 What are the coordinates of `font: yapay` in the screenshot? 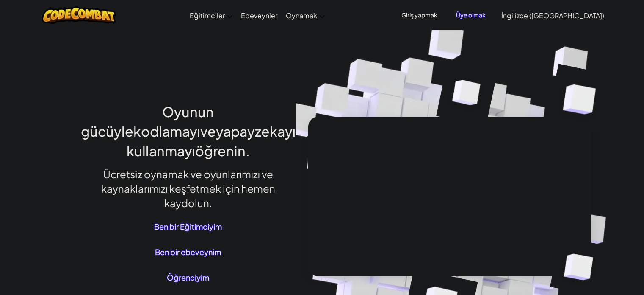 It's located at (235, 131).